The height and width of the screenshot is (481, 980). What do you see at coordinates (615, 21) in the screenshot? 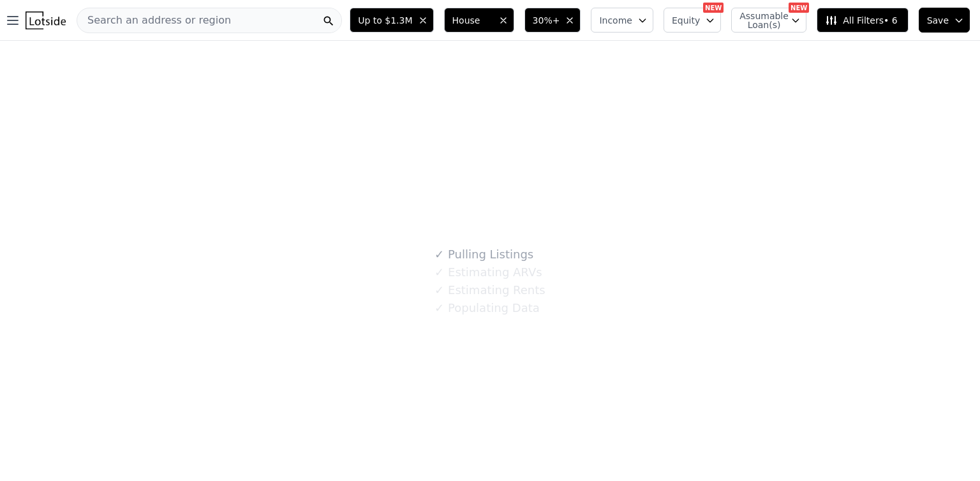
I see `span: Income` at bounding box center [615, 21].